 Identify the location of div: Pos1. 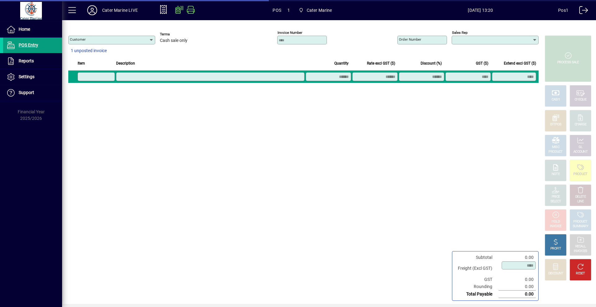
(563, 10).